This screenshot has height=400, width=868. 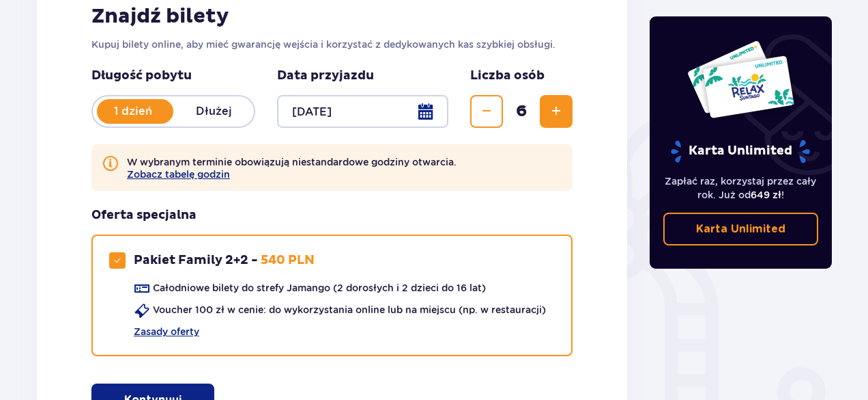 What do you see at coordinates (507, 76) in the screenshot?
I see `p: Liczba osób` at bounding box center [507, 76].